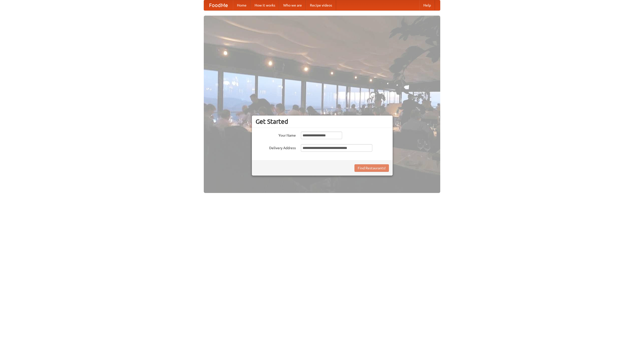  I want to click on a: Recipe videos, so click(321, 6).